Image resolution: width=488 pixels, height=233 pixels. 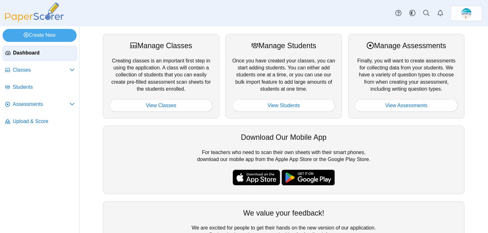 What do you see at coordinates (40, 53) in the screenshot?
I see `a: Dashboard` at bounding box center [40, 53].